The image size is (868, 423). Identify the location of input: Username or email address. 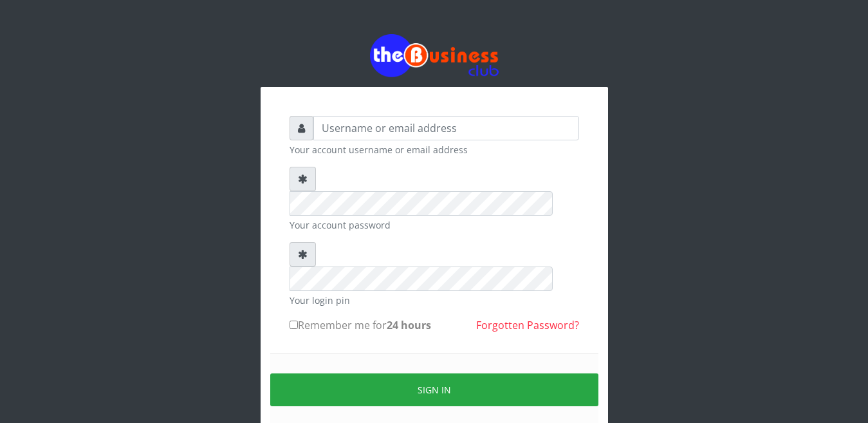
(446, 128).